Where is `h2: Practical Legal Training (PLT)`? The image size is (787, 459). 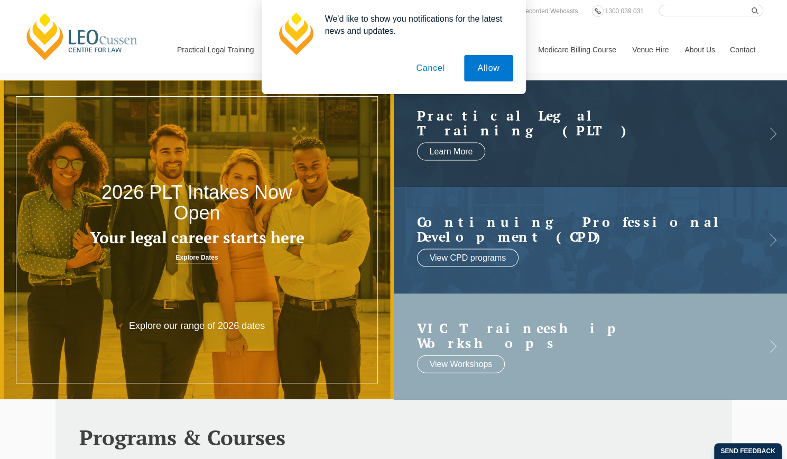
h2: Practical Legal Training (PLT) is located at coordinates (580, 123).